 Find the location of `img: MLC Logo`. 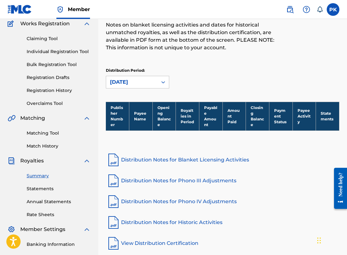

img: MLC Logo is located at coordinates (20, 9).